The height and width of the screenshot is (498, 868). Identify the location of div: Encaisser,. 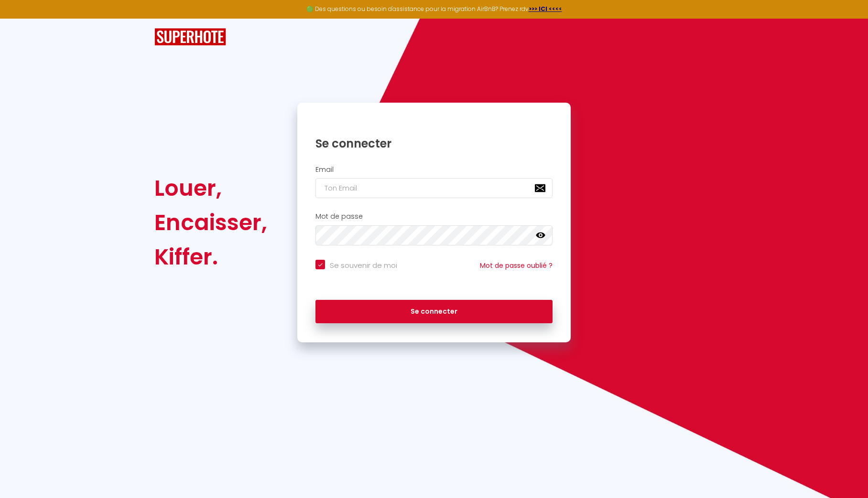
(211, 223).